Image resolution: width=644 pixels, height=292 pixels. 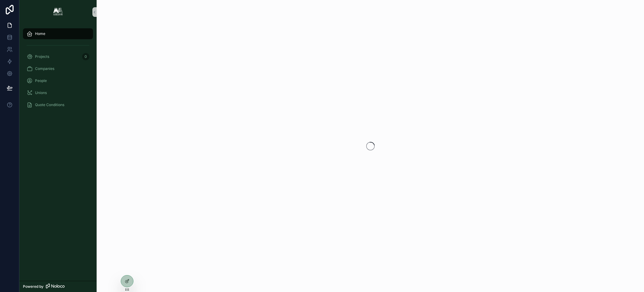 I want to click on span: Powered by, so click(x=33, y=287).